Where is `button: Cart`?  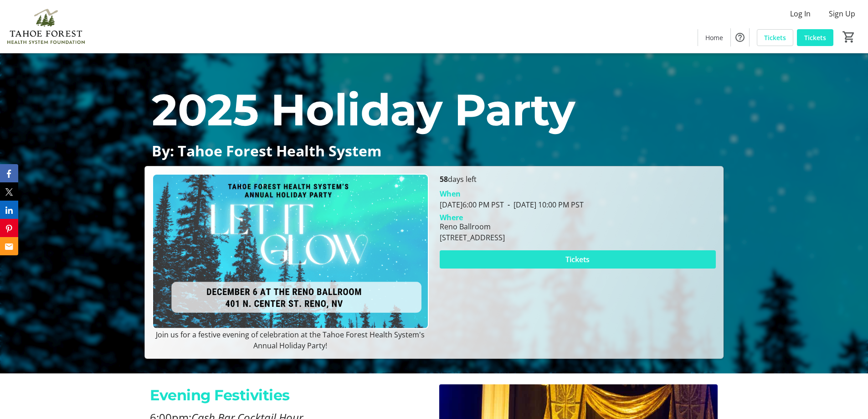
button: Cart is located at coordinates (849, 37).